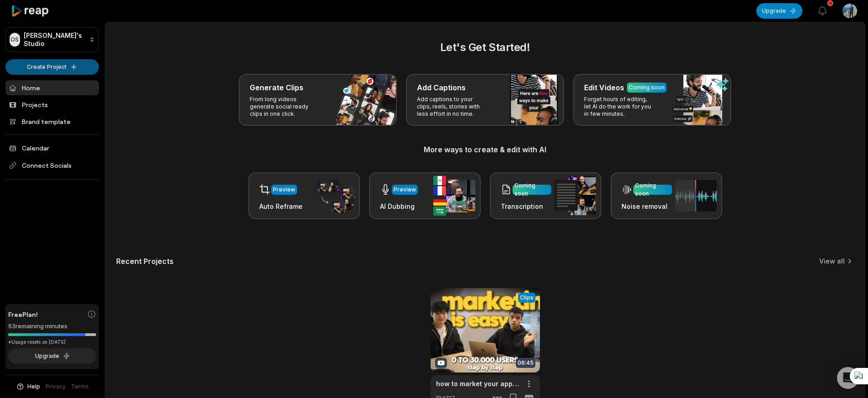 Image resolution: width=868 pixels, height=398 pixels. I want to click on h3: Generate Clips, so click(276, 88).